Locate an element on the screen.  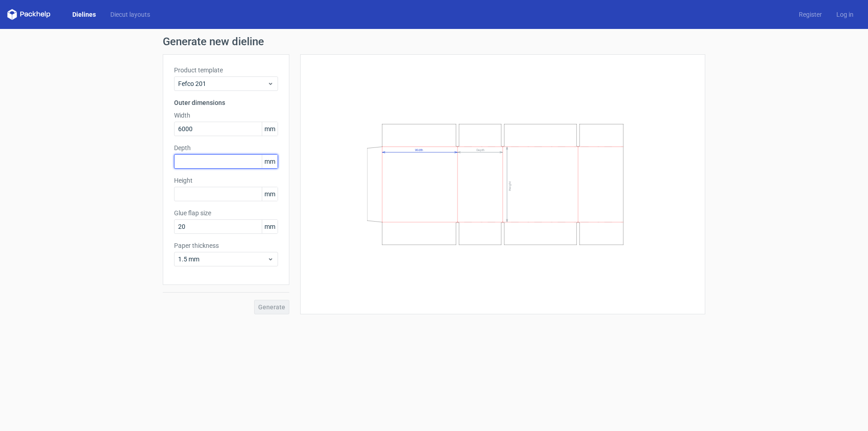
h3: Outer dimensions is located at coordinates (226, 103).